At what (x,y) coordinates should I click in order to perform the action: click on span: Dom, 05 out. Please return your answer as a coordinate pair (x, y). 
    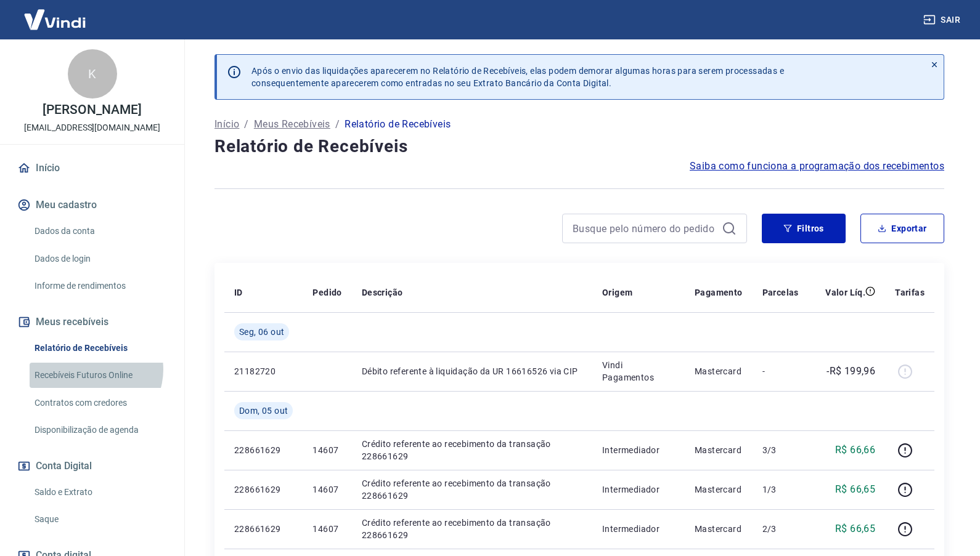
    Looking at the image, I should click on (263, 410).